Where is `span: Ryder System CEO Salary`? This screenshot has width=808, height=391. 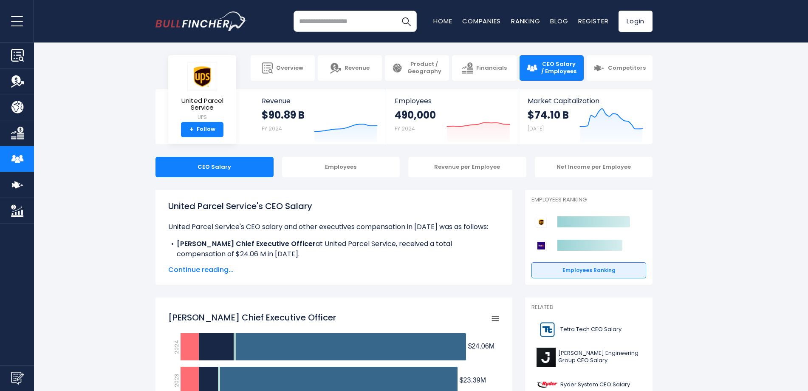
span: Ryder System CEO Salary is located at coordinates (595, 385).